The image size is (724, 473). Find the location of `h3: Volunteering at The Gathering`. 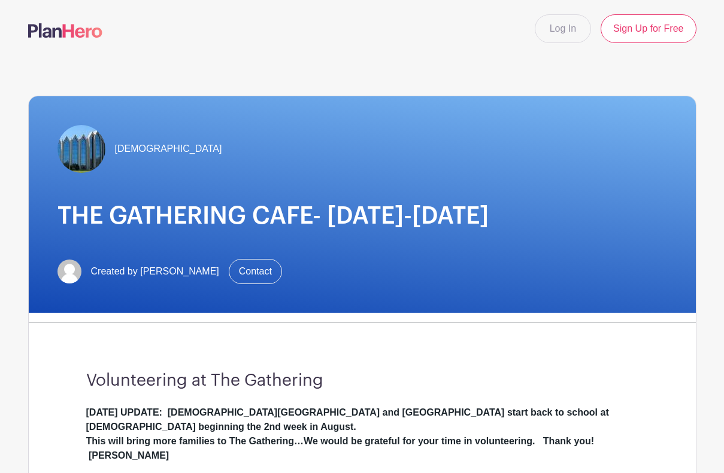

h3: Volunteering at The Gathering is located at coordinates (362, 381).